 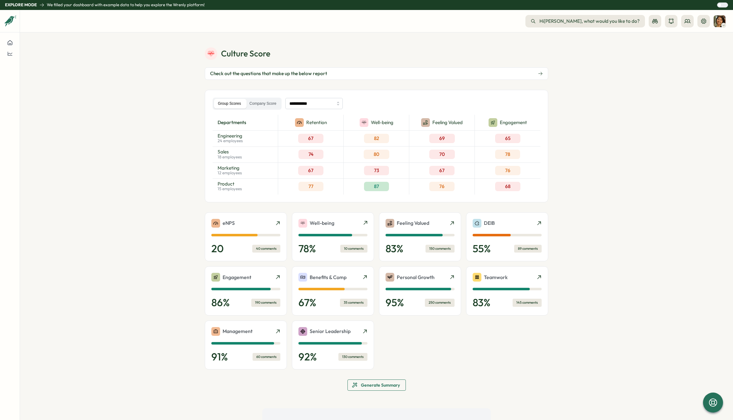 I want to click on p: Retention, so click(x=316, y=123).